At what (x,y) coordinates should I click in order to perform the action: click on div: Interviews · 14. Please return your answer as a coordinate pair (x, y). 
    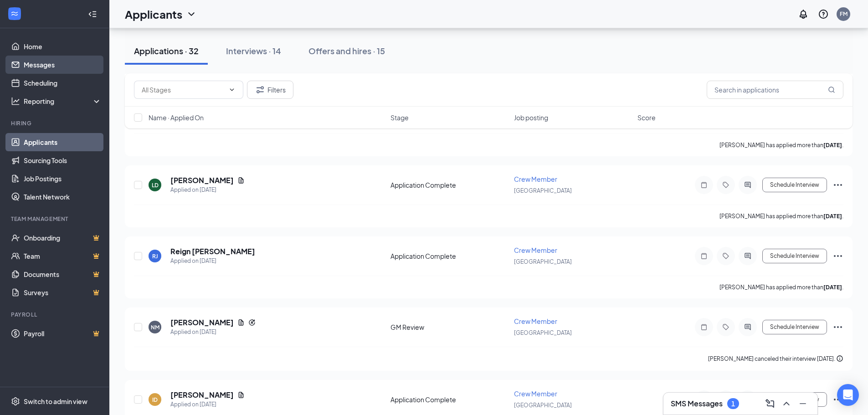
    Looking at the image, I should click on (254, 51).